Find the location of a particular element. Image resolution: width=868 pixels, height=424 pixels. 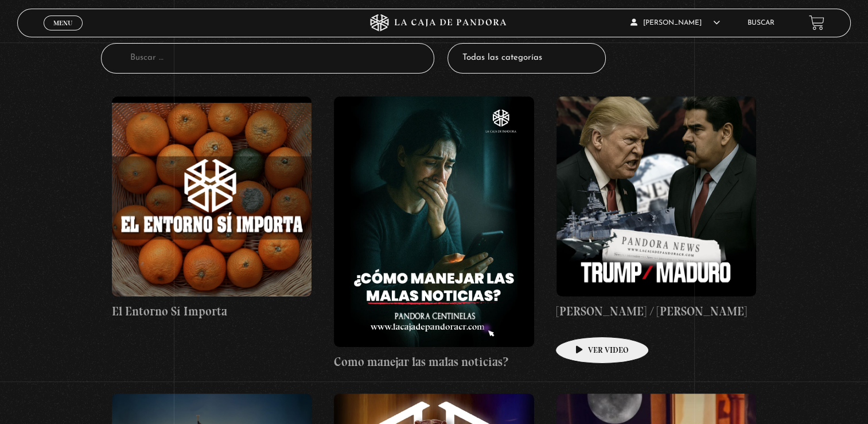

span: Menu is located at coordinates (62, 23).